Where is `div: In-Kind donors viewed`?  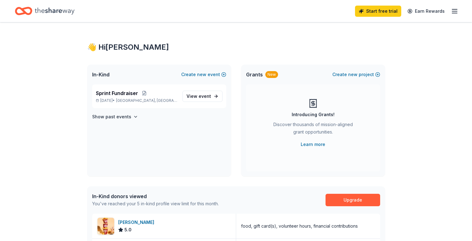
div: In-Kind donors viewed is located at coordinates (156, 196).